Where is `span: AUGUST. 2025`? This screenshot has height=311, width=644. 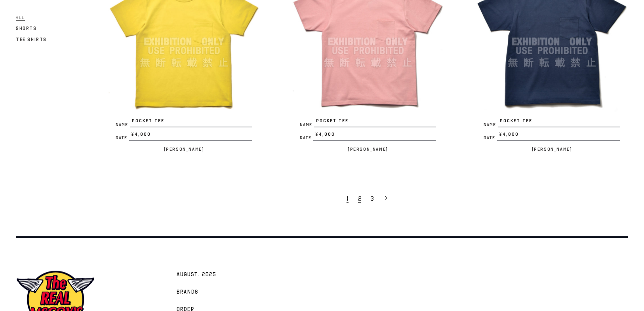
span: AUGUST. 2025 is located at coordinates (196, 275).